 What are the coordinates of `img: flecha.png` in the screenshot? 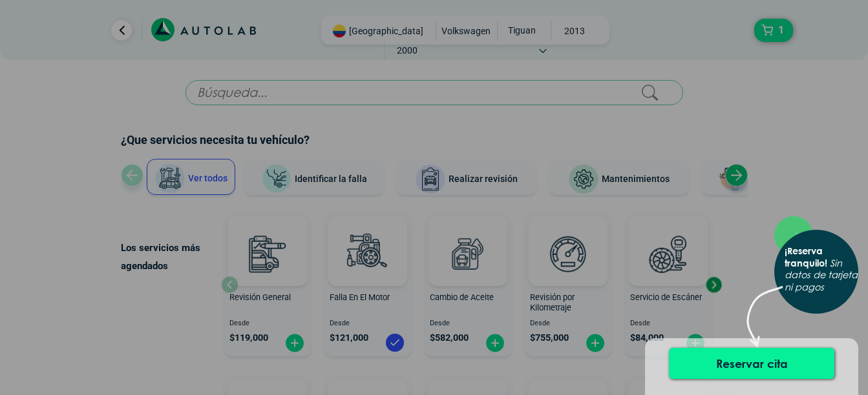 It's located at (765, 322).